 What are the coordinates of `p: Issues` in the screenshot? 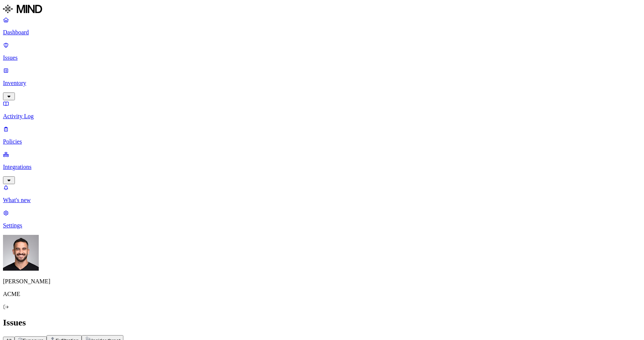 It's located at (322, 58).